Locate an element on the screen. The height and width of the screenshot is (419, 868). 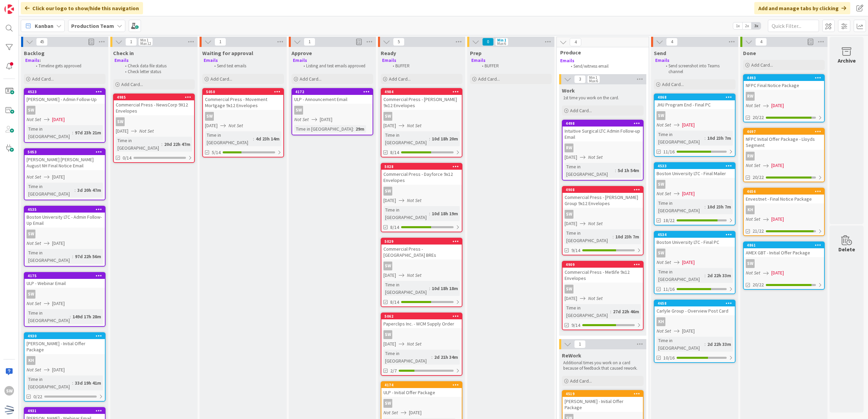
div: NFPC Final Notice Package is located at coordinates (785, 85).